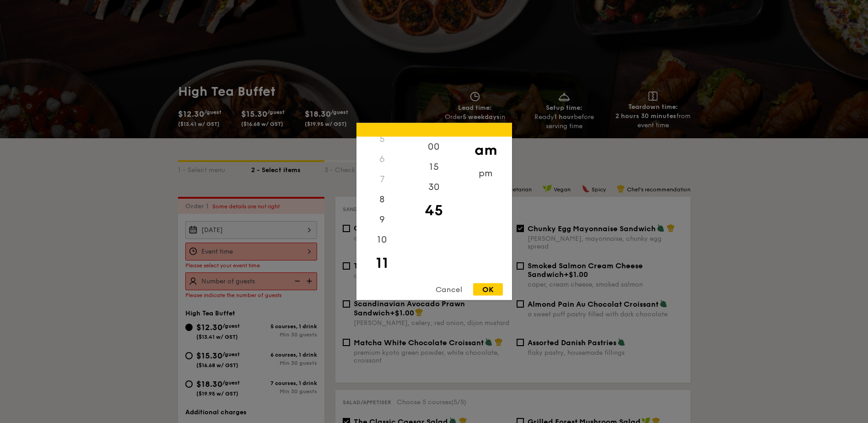 This screenshot has height=423, width=868. Describe the element at coordinates (488, 289) in the screenshot. I see `div: OK` at that location.